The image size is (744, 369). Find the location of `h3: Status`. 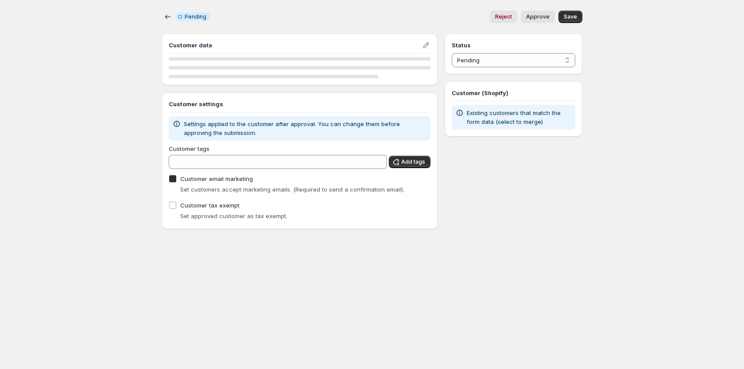

h3: Status is located at coordinates (513, 45).